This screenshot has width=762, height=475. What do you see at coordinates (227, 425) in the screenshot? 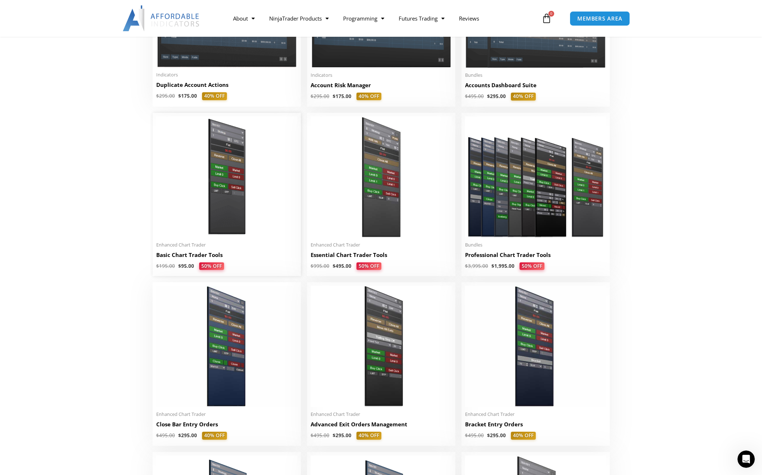
I see `h2: Close Bar Entry Orders` at bounding box center [227, 425].